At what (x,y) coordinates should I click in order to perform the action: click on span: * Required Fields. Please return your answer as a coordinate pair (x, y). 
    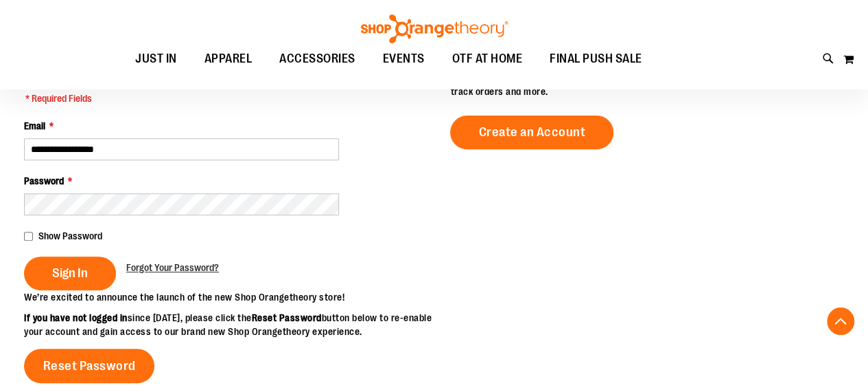
    Looking at the image, I should click on (133, 99).